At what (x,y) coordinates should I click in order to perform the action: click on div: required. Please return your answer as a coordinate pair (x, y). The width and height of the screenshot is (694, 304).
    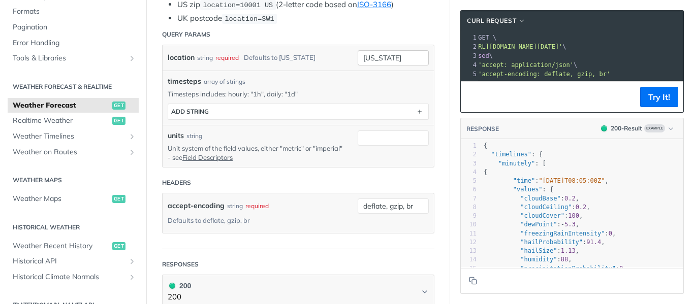
    Looking at the image, I should click on (257, 206).